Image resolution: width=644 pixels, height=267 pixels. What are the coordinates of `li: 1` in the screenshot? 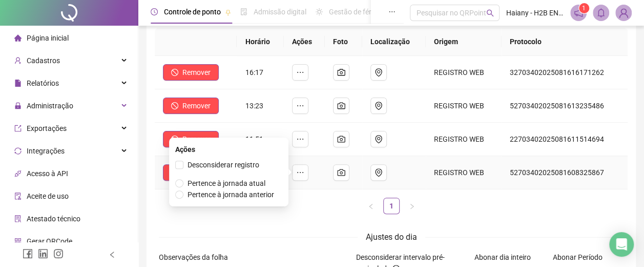 It's located at (392, 206).